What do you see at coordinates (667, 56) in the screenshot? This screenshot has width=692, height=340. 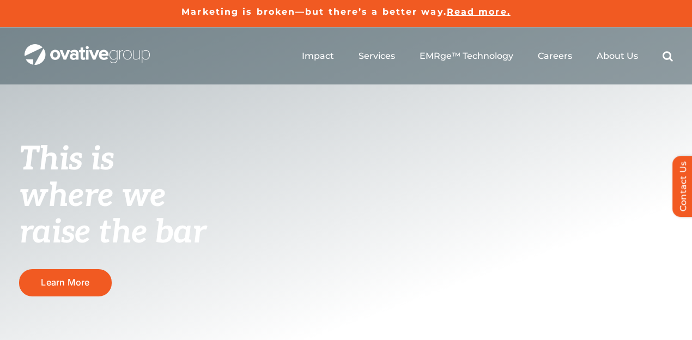 I see `a: Search` at bounding box center [667, 56].